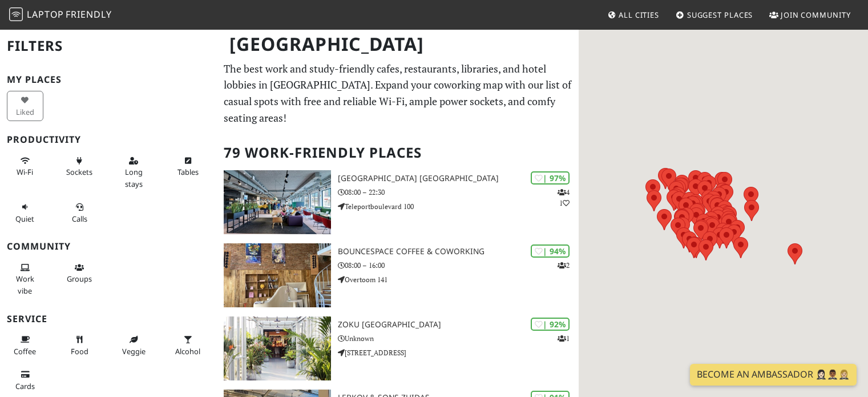 Image resolution: width=868 pixels, height=397 pixels. Describe the element at coordinates (188, 345) in the screenshot. I see `button: Alcohol` at that location.